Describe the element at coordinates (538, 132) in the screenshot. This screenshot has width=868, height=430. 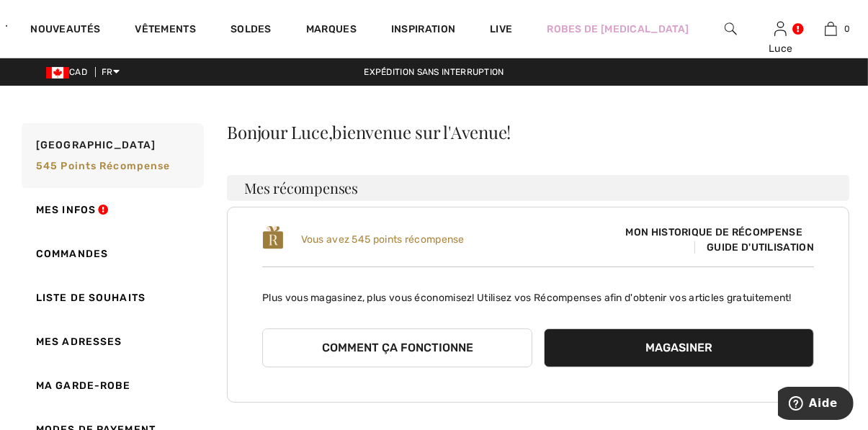
I see `div: Bonjour Luce,` at that location.